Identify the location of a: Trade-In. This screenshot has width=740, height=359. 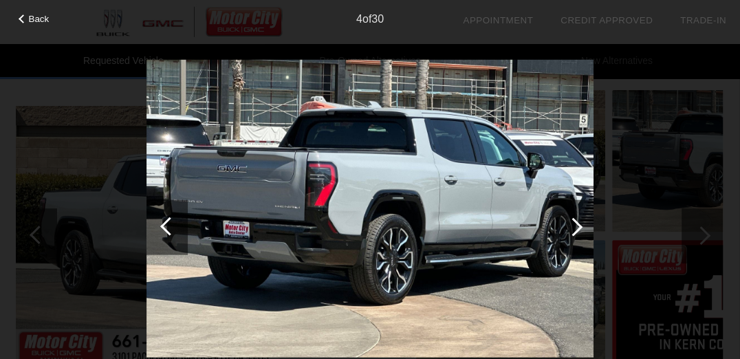
(703, 20).